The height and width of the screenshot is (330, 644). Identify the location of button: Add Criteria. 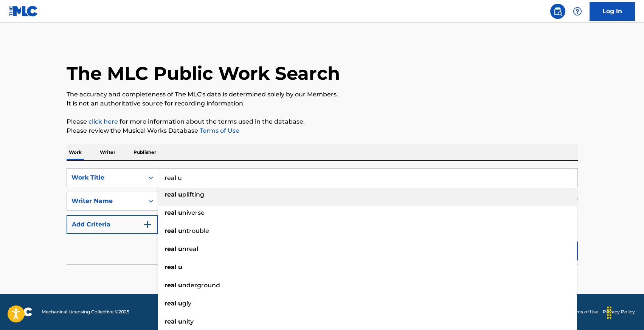
(112, 225).